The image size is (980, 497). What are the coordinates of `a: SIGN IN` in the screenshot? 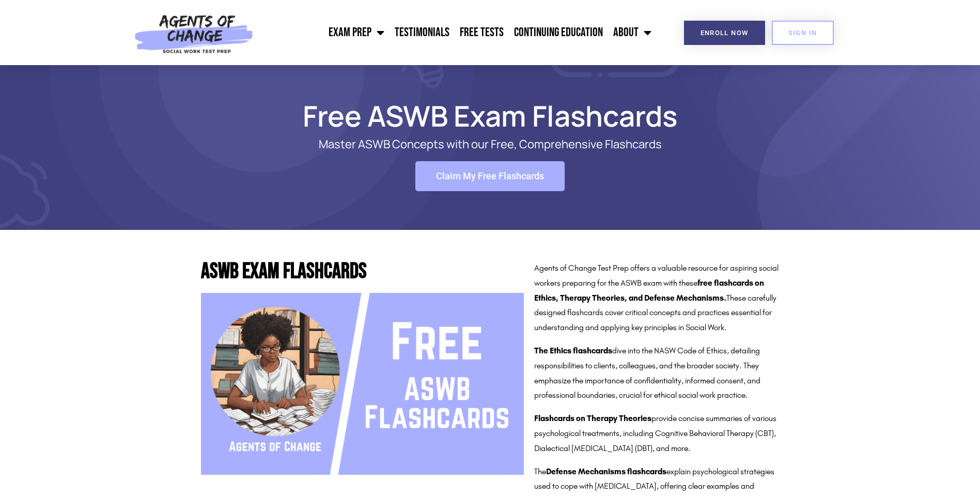 It's located at (802, 33).